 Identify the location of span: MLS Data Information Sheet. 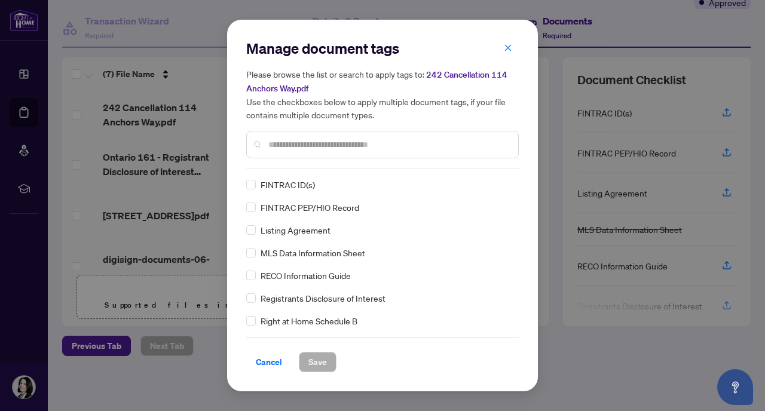
(312, 253).